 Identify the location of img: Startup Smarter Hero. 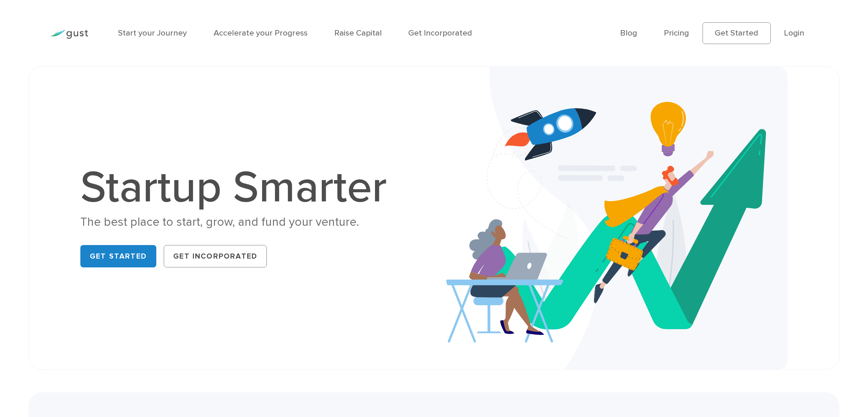
(617, 218).